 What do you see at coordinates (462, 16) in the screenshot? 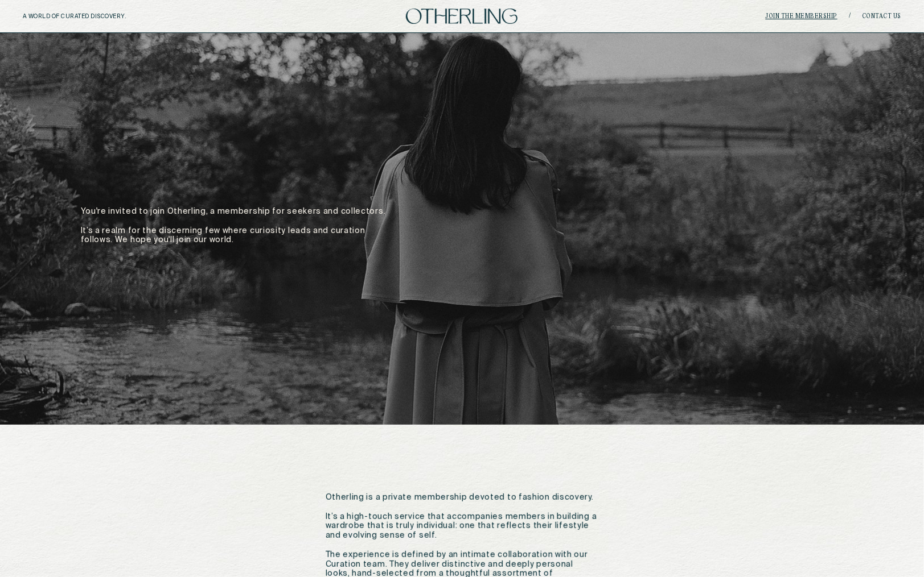
I see `img: logo` at bounding box center [462, 16].